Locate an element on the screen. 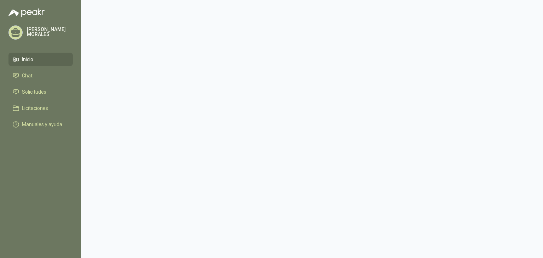  a: Manuales y ayuda is located at coordinates (41, 125).